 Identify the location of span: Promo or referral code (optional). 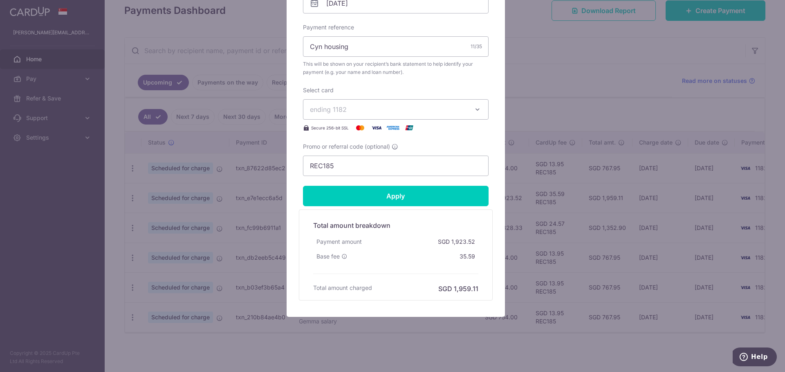
(346, 147).